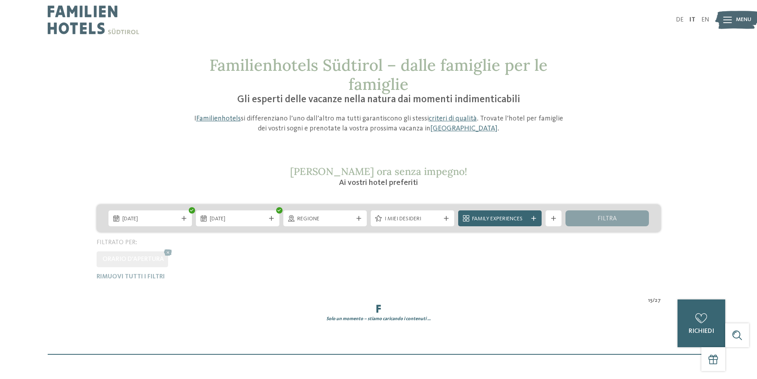  I want to click on a: Familienhotels, so click(219, 118).